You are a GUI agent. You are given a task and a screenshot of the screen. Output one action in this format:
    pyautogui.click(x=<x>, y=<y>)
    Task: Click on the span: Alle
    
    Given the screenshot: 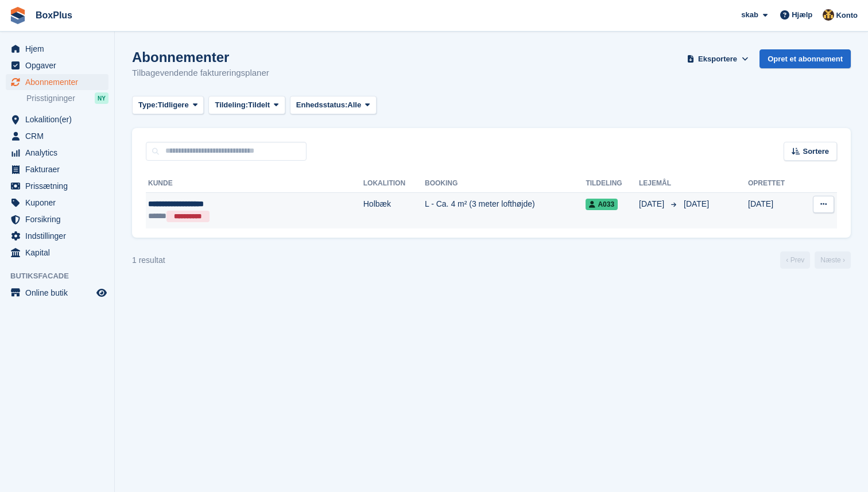 What is the action you would take?
    pyautogui.click(x=355, y=105)
    